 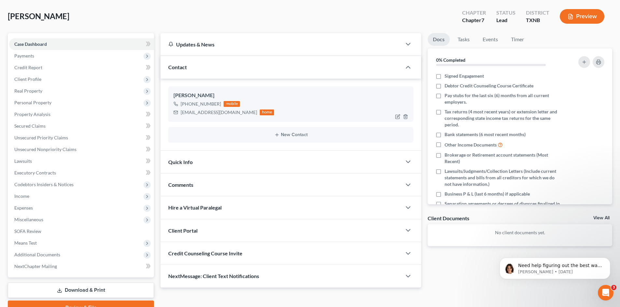 I want to click on a: Executory Contracts, so click(x=81, y=173).